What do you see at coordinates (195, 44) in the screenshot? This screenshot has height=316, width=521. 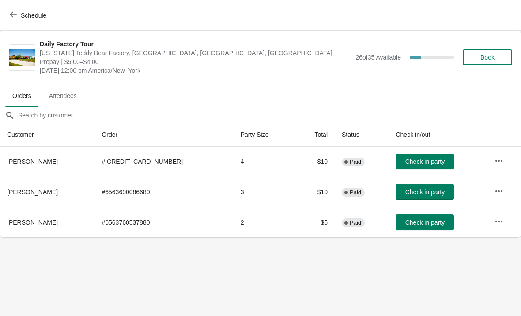 I see `span: Daily Factory Tour` at bounding box center [195, 44].